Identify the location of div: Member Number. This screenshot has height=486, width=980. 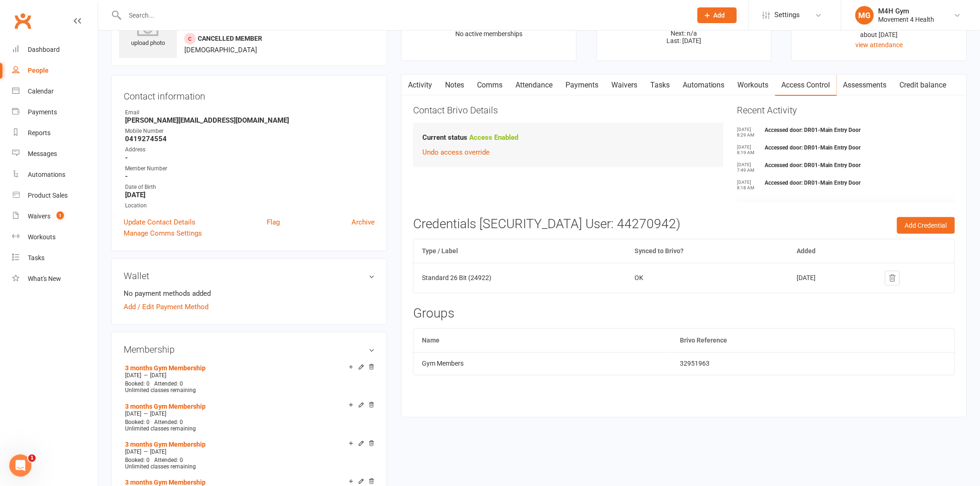
(249, 168).